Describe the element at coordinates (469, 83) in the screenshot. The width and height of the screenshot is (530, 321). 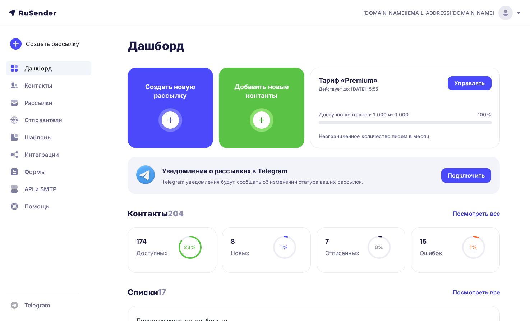
I see `div: Управлять` at that location.